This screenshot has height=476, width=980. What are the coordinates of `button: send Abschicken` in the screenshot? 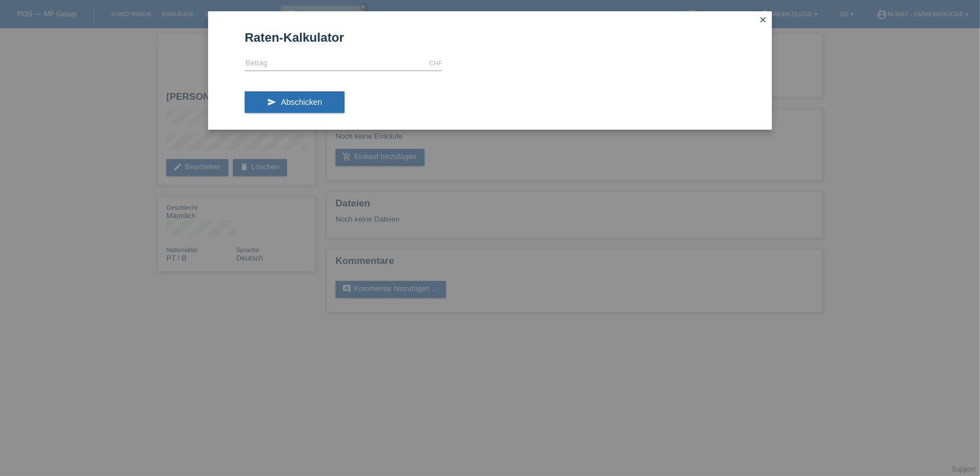 It's located at (294, 103).